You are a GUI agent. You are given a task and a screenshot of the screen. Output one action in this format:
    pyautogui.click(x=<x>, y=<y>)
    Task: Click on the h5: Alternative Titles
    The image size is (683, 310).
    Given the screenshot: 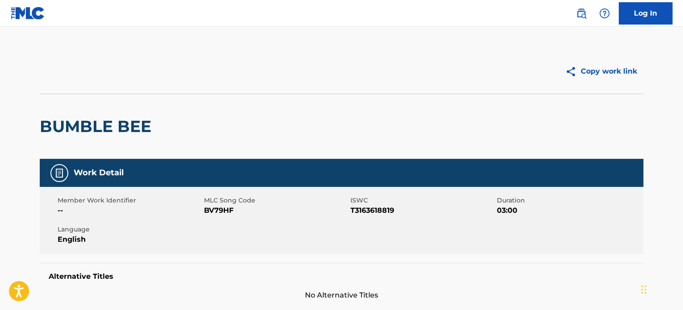 What is the action you would take?
    pyautogui.click(x=342, y=277)
    